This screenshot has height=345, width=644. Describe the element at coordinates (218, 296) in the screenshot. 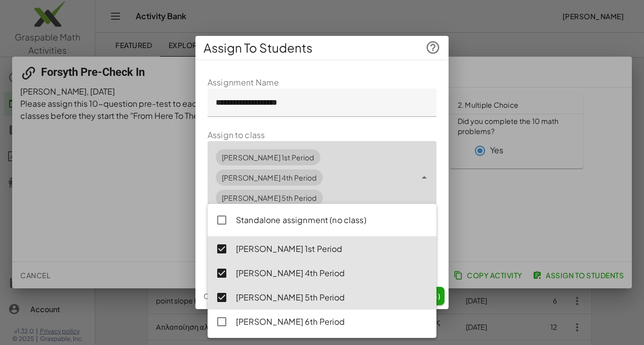

I see `span: Cancel` at that location.